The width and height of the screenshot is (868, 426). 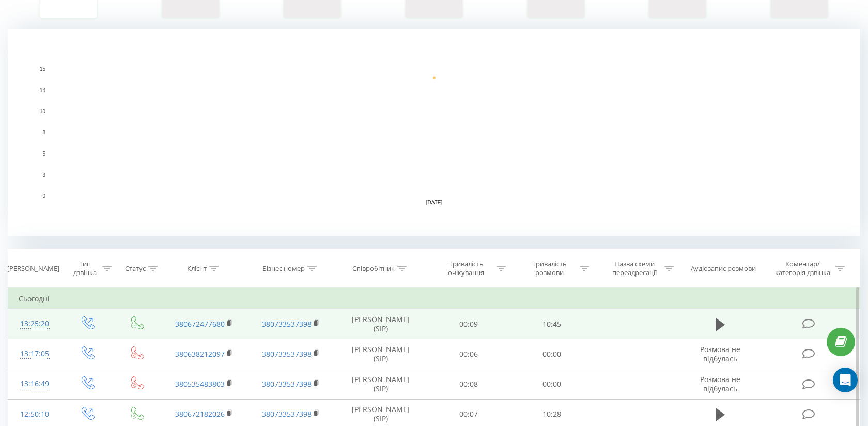 I want to click on div: Open Intercom Messenger, so click(x=845, y=380).